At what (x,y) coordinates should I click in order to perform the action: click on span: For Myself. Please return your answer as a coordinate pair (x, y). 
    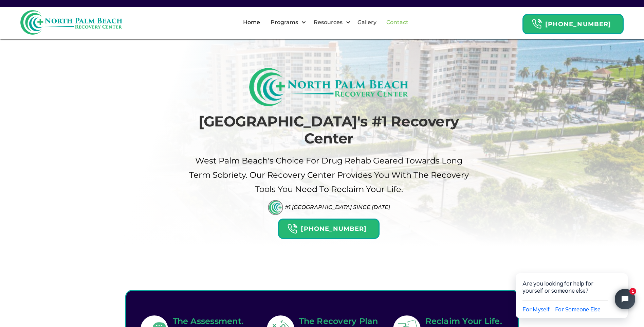
    Looking at the image, I should click on (34, 57).